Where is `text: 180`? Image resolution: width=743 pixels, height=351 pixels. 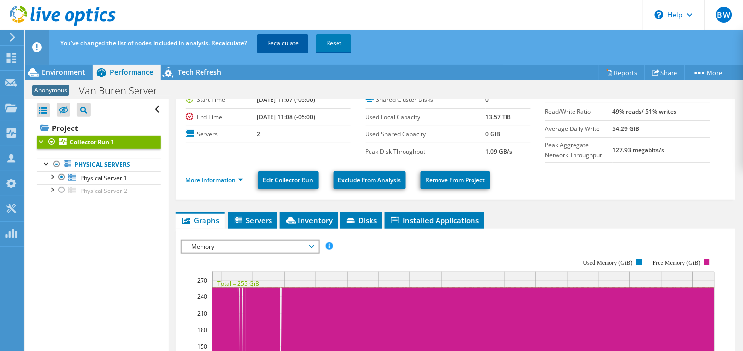
text: 180 is located at coordinates (202, 330).